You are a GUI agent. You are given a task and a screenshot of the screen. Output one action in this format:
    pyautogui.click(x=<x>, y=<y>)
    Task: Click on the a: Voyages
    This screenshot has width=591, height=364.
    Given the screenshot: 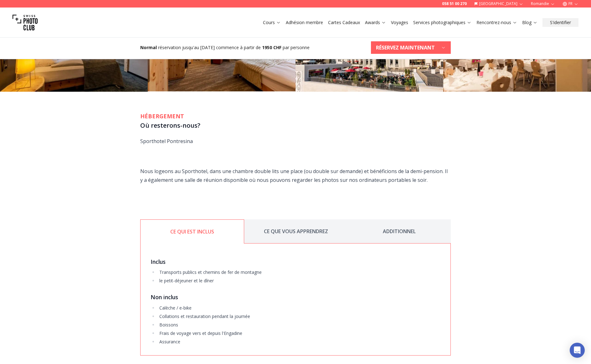 What is the action you would take?
    pyautogui.click(x=399, y=22)
    